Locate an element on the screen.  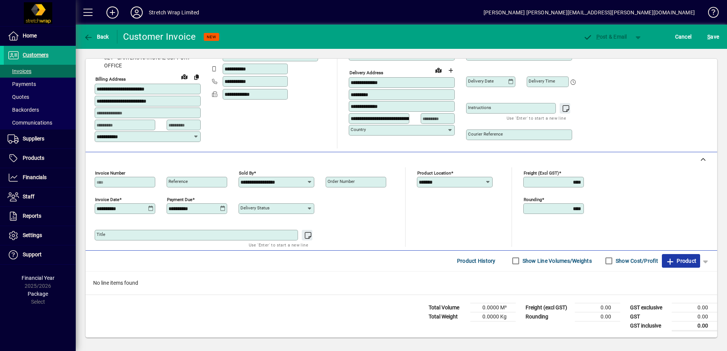
span: Suppliers is located at coordinates (33, 138).